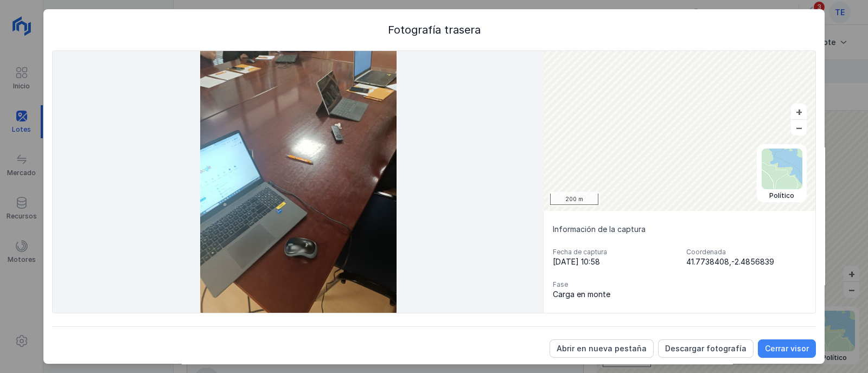 The image size is (868, 373). Describe the element at coordinates (746, 262) in the screenshot. I see `div: 41.7738408,-2.4856839` at that location.